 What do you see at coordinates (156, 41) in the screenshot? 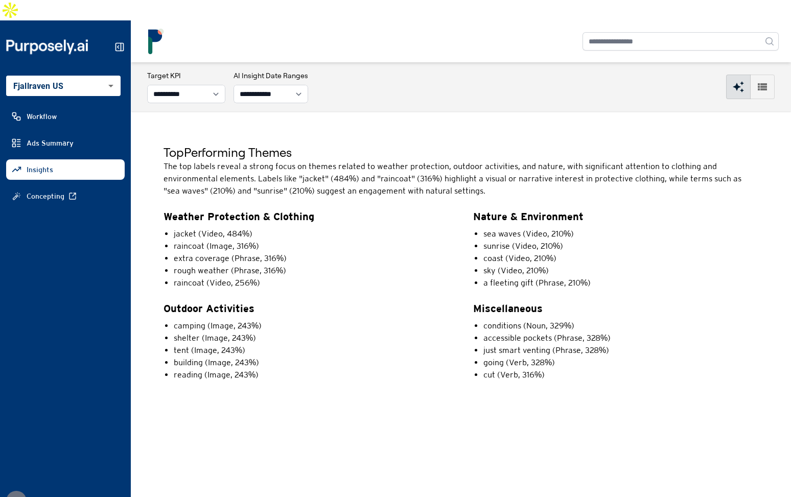
I see `img: logo` at bounding box center [156, 41].